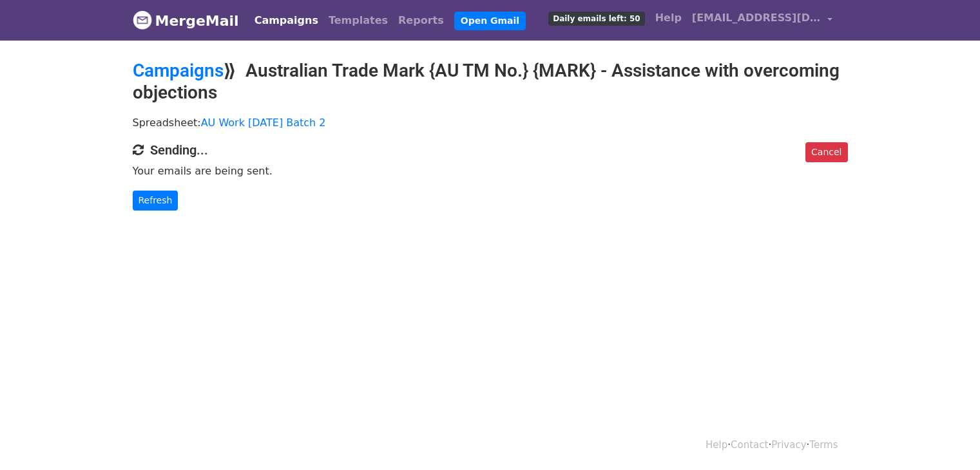 Image resolution: width=980 pixels, height=470 pixels. What do you see at coordinates (142, 20) in the screenshot?
I see `img: MergeMail logo` at bounding box center [142, 20].